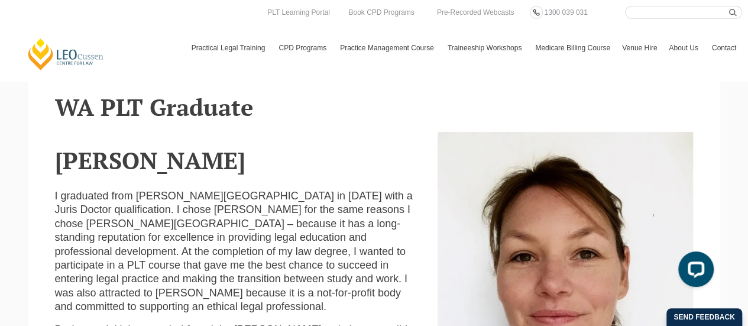  Describe the element at coordinates (476, 12) in the screenshot. I see `a: Pre-Recorded Webcasts` at that location.